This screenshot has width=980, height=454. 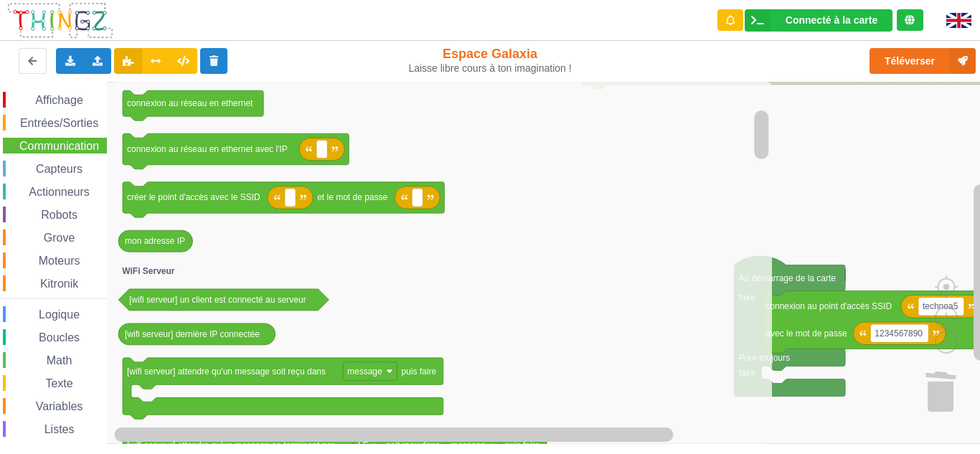 What do you see at coordinates (958, 20) in the screenshot?
I see `img: gb.png` at bounding box center [958, 20].